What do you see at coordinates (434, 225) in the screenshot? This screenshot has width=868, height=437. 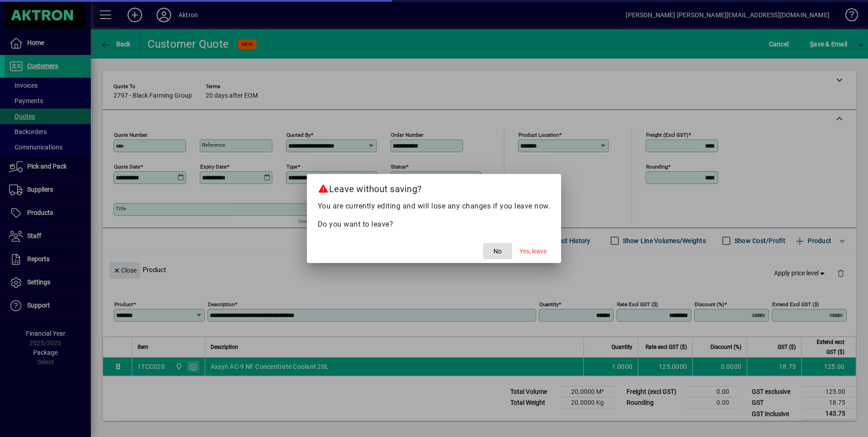 I see `p: Do you want to leave?` at bounding box center [434, 225].